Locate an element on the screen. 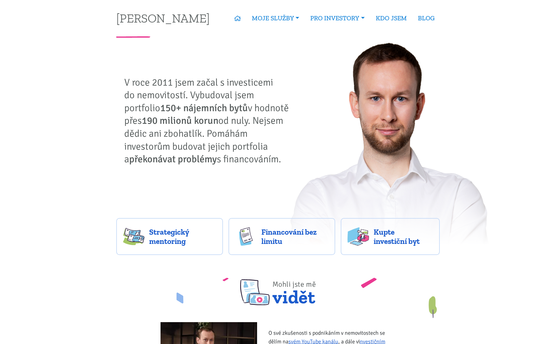 The image size is (556, 344). strong: 150+ nájemních bytů is located at coordinates (204, 108).